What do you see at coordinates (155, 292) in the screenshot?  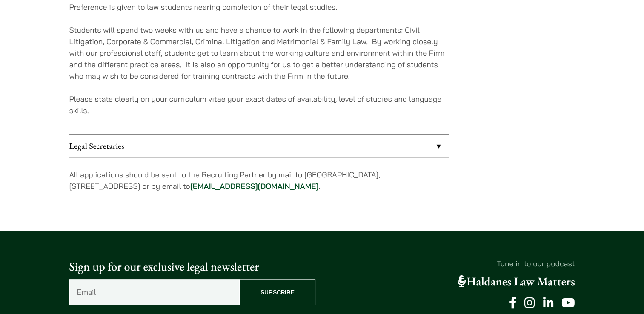 I see `input: Email` at bounding box center [155, 292].